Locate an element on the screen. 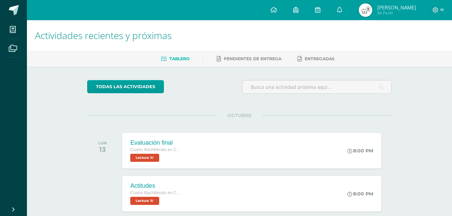  span: Tablero is located at coordinates (179, 59).